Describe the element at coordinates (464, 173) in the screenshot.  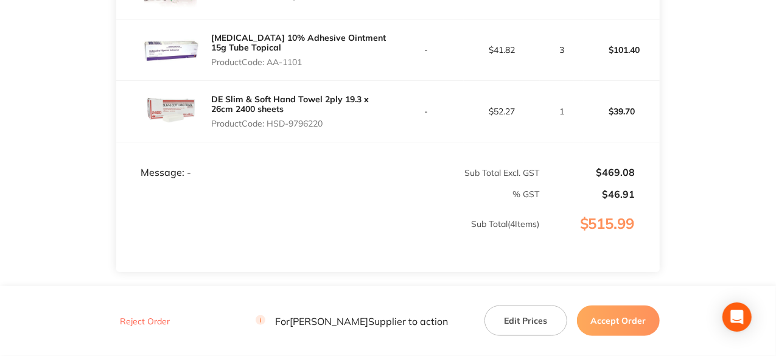
I see `p: Sub Total Excl. GST` at that location.